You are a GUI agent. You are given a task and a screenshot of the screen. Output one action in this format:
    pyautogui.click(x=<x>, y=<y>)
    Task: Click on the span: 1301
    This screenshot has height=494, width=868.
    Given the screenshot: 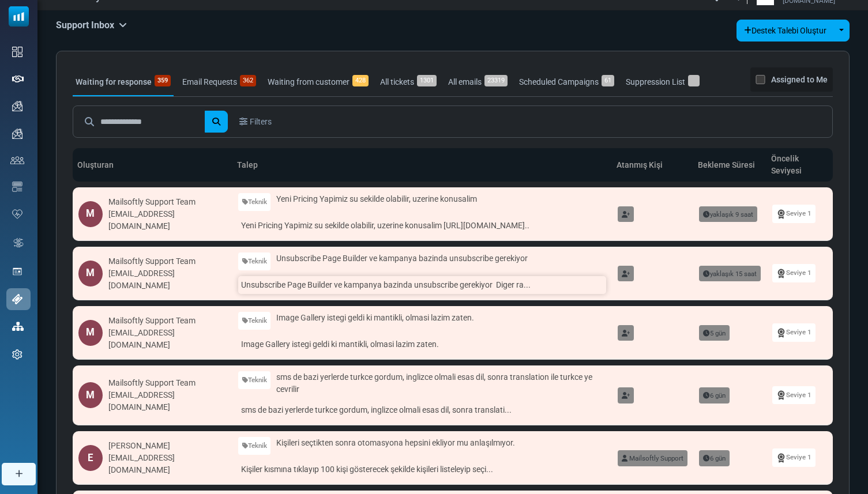 What is the action you would take?
    pyautogui.click(x=427, y=81)
    